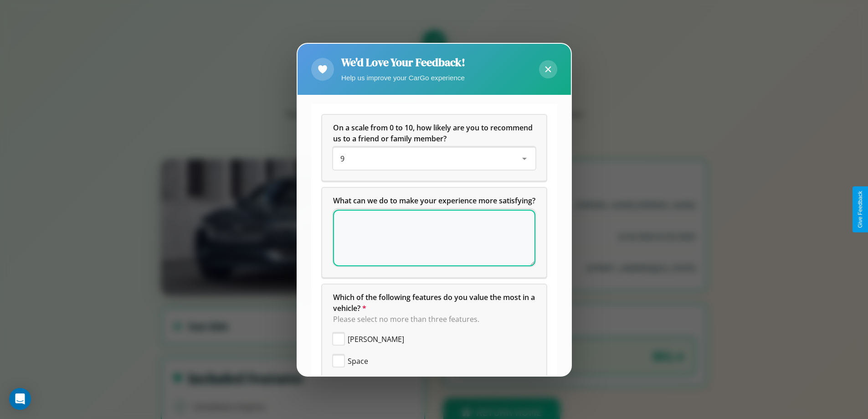 This screenshot has height=419, width=868. What do you see at coordinates (20, 399) in the screenshot?
I see `div: Open Intercom Messenger` at bounding box center [20, 399].